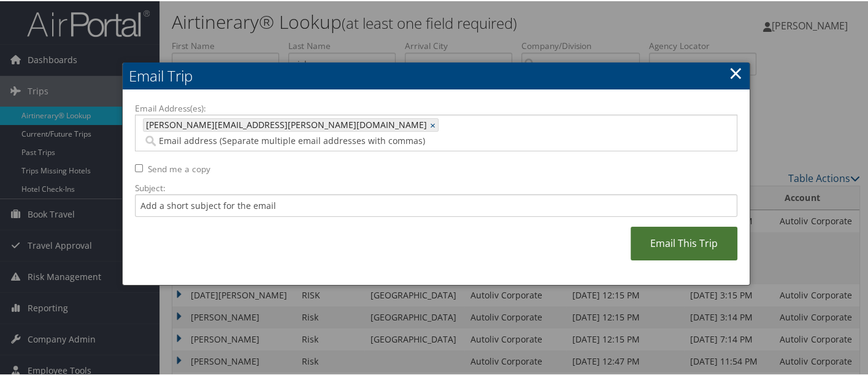 The height and width of the screenshot is (375, 868). What do you see at coordinates (436, 75) in the screenshot?
I see `h2: Email Trip` at bounding box center [436, 75].